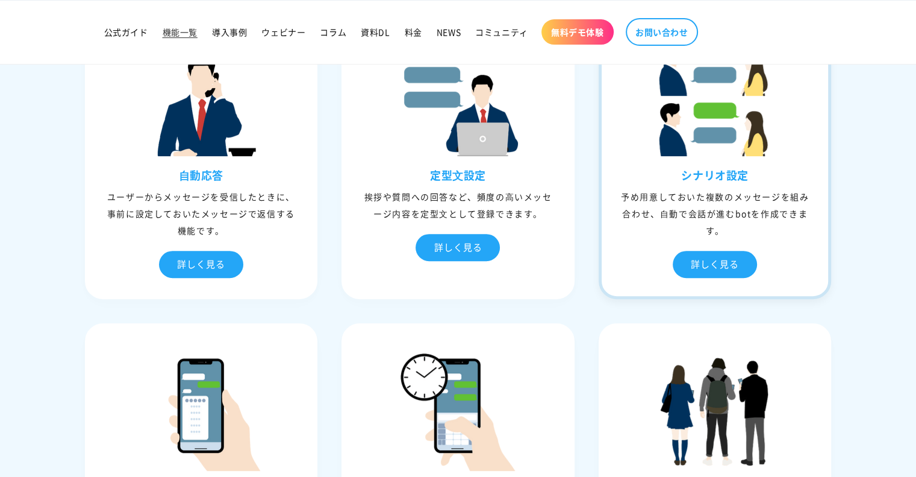  What do you see at coordinates (375, 32) in the screenshot?
I see `a: 資料DL` at bounding box center [375, 32].